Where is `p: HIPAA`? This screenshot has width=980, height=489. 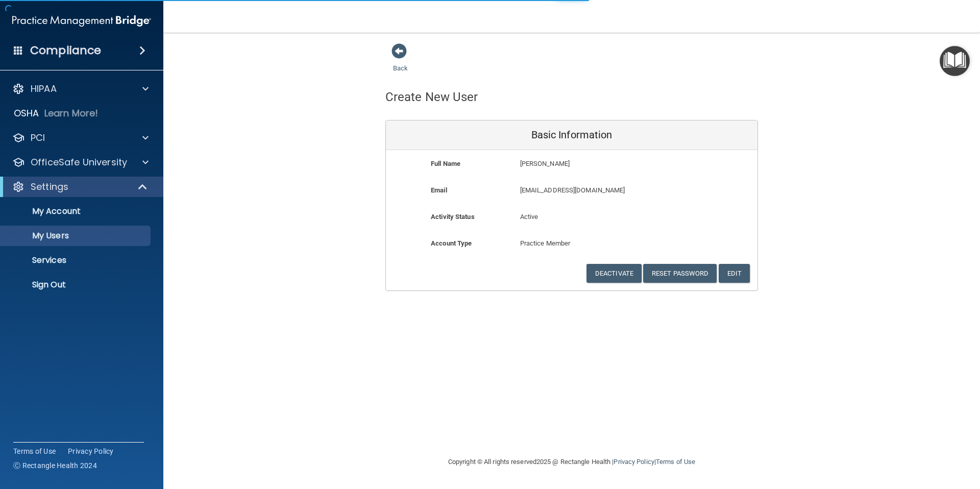 p: HIPAA is located at coordinates (43, 89).